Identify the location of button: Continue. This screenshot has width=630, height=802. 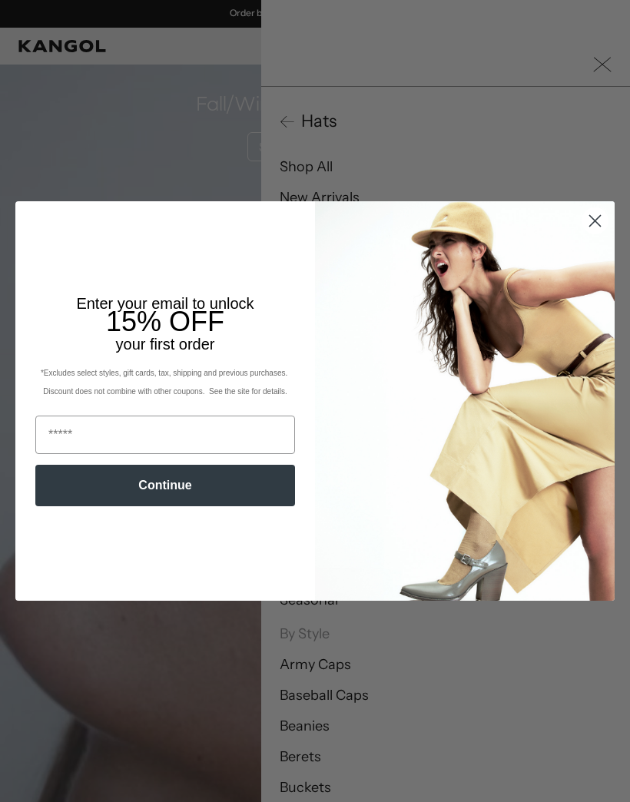
(165, 485).